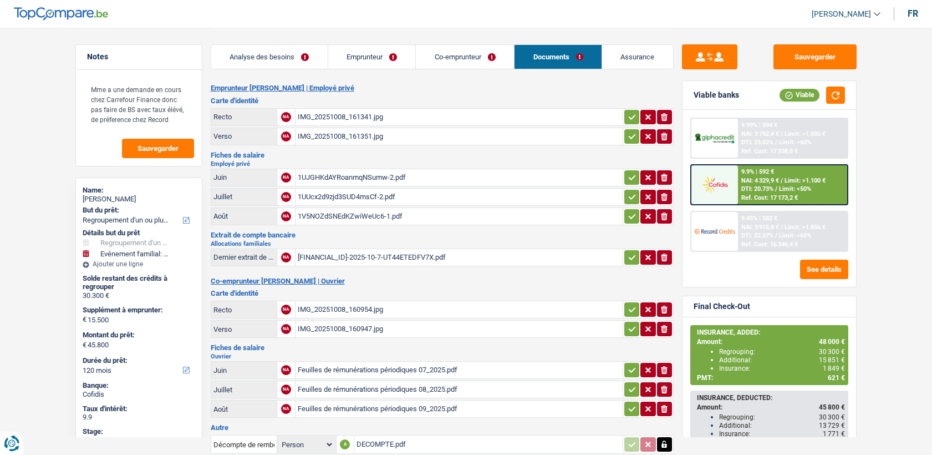 Image resolution: width=932 pixels, height=455 pixels. What do you see at coordinates (442, 243) in the screenshot?
I see `h2: Allocations familiales` at bounding box center [442, 243].